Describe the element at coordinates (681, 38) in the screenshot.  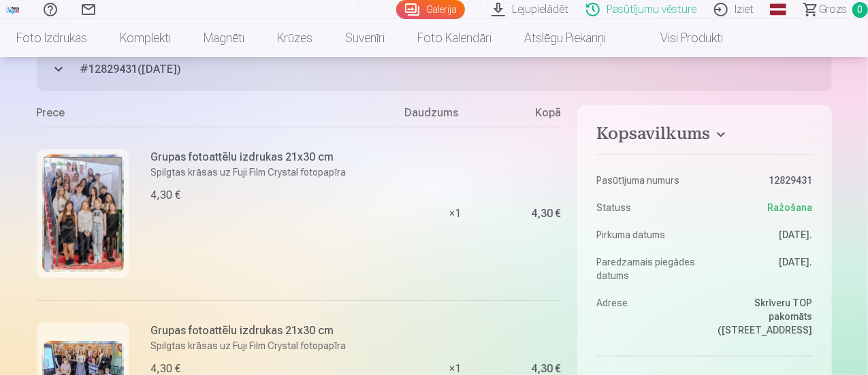
I see `a: Visi produkti` at that location.